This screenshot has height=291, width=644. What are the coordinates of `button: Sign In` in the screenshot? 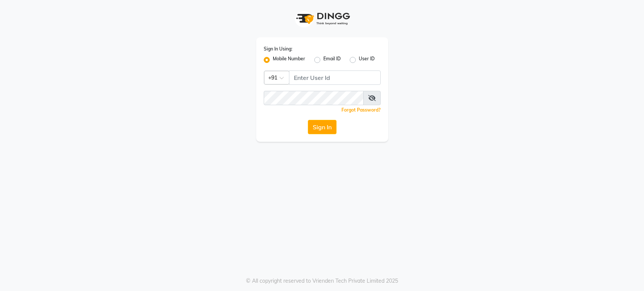 It's located at (322, 127).